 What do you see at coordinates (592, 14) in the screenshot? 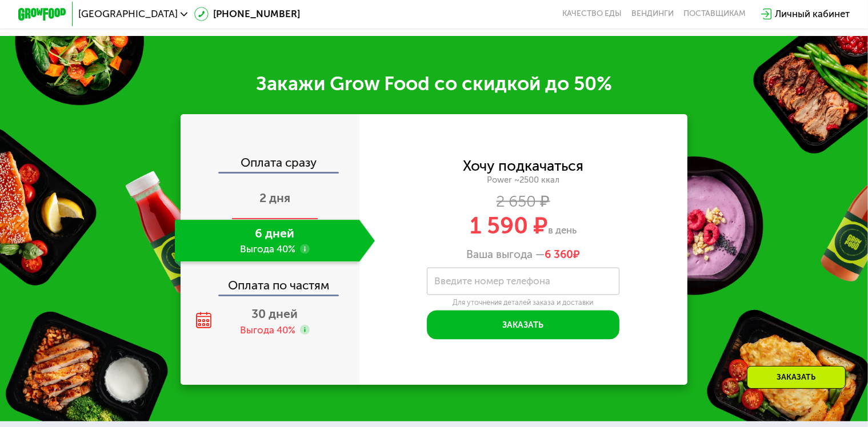
I see `a: Качество еды` at bounding box center [592, 14].